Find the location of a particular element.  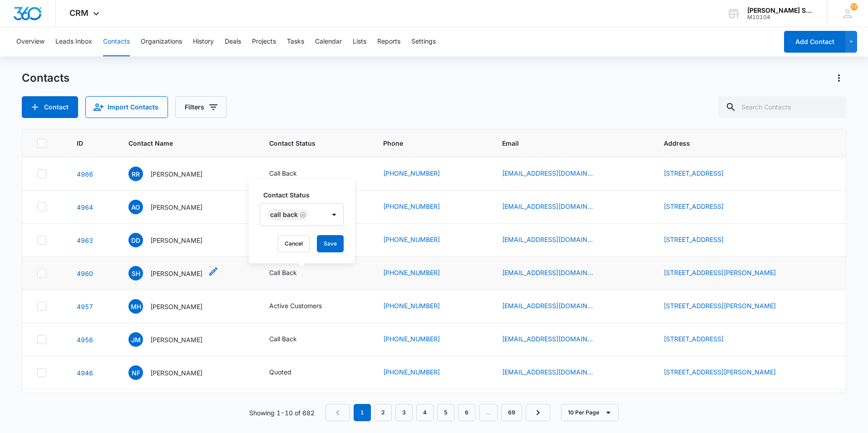

a: Navigate to contact details page for Aziz Odeh is located at coordinates (85, 207).